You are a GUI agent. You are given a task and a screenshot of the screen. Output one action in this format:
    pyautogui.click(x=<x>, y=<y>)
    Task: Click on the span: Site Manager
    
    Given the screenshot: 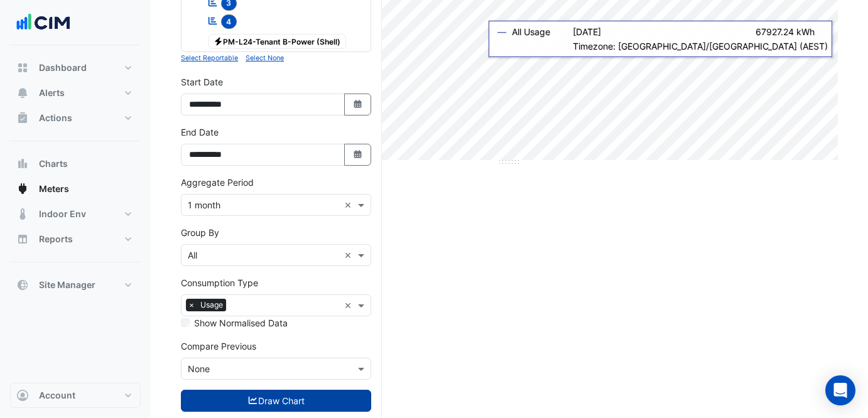 What is the action you would take?
    pyautogui.click(x=67, y=285)
    